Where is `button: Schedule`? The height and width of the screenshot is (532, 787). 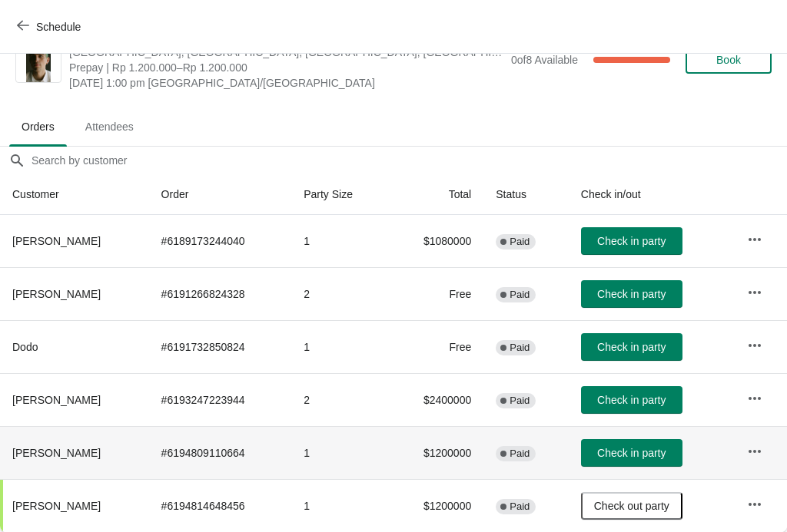
button: Schedule is located at coordinates (50, 27).